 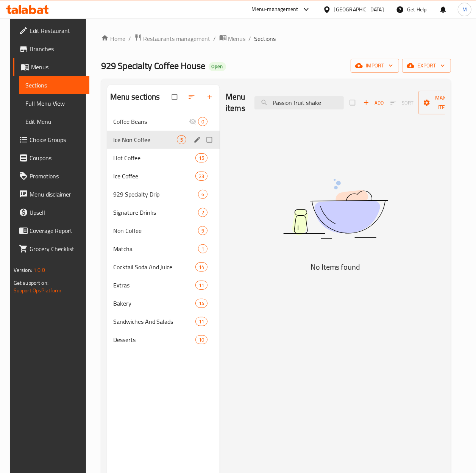 I want to click on div: Sandwiches And Salads11, so click(x=164, y=321).